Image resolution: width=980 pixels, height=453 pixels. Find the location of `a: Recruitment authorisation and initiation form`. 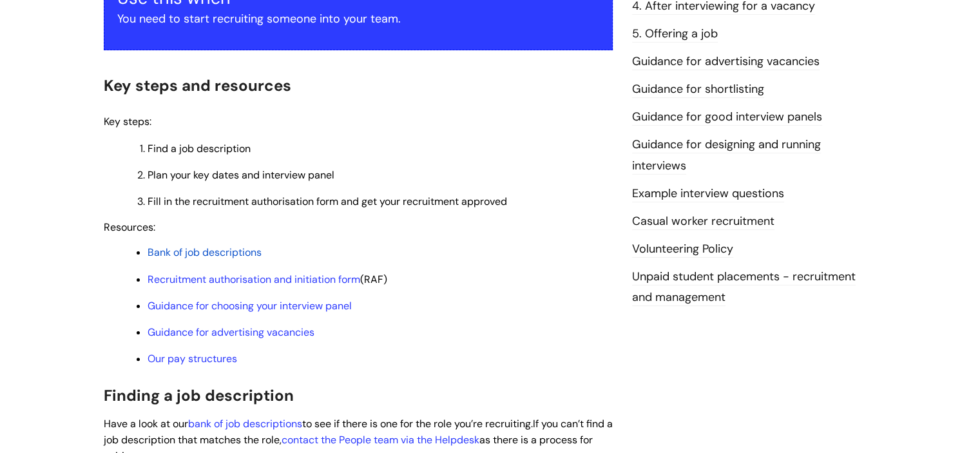

a: Recruitment authorisation and initiation form is located at coordinates (254, 279).